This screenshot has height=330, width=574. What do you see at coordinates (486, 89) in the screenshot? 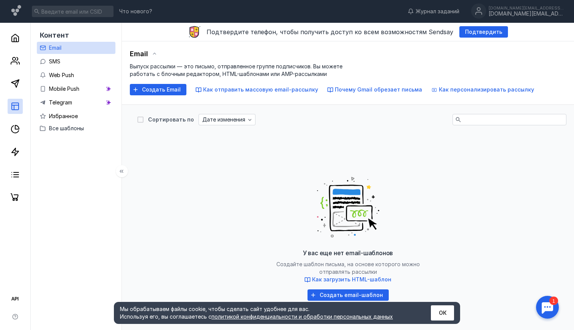
I see `span: Как персонализировать рассылку` at bounding box center [486, 89].